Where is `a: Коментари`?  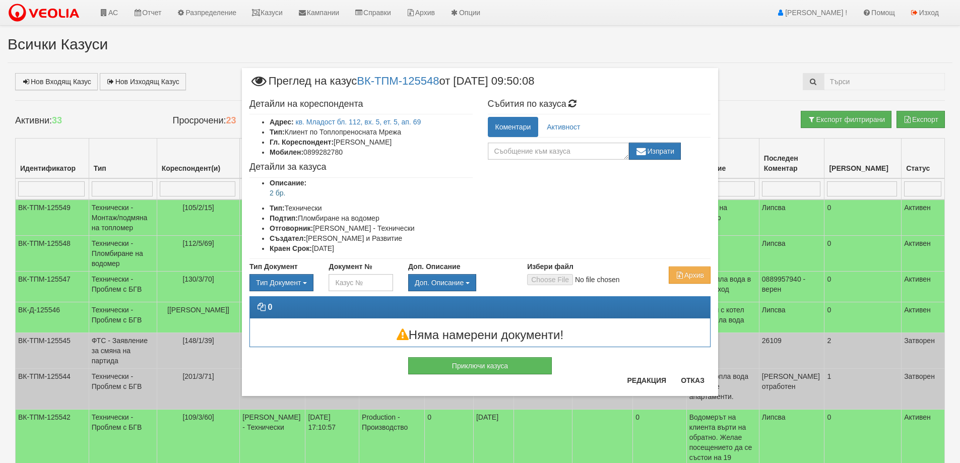 a: Коментари is located at coordinates (513, 127).